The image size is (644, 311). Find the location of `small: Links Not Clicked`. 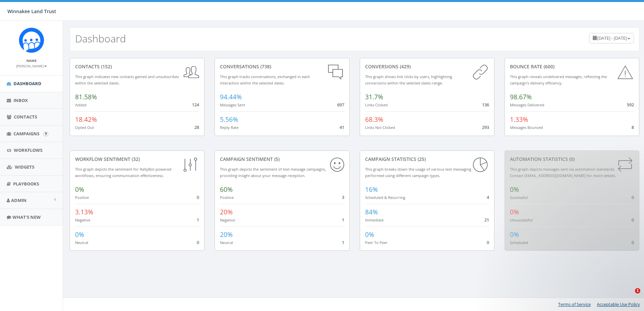

small: Links Not Clicked is located at coordinates (380, 127).